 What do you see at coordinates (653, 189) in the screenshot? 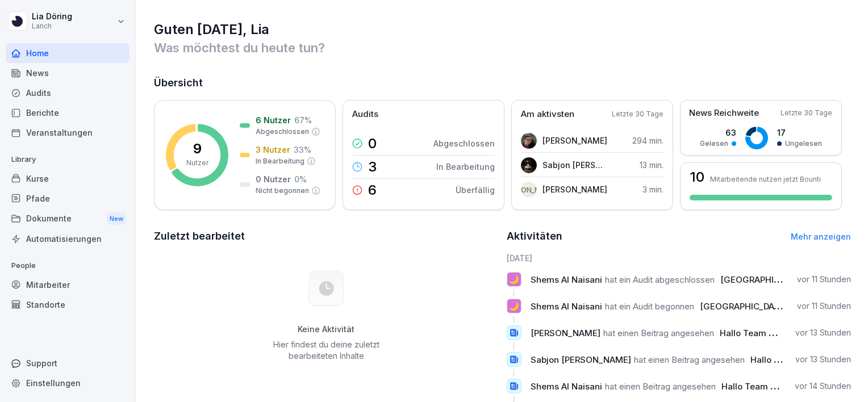
I see `p: 3 min.` at bounding box center [653, 189].